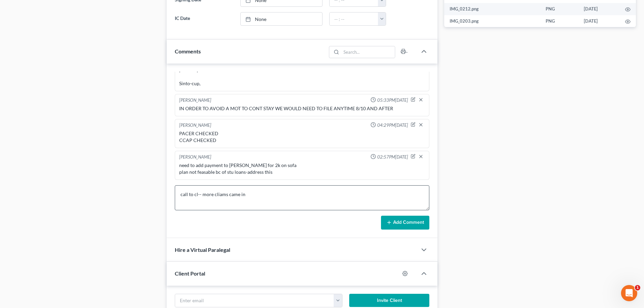 The width and height of the screenshot is (644, 308). I want to click on div: PACER CHECKED CCAP CHECKED, so click(302, 137).